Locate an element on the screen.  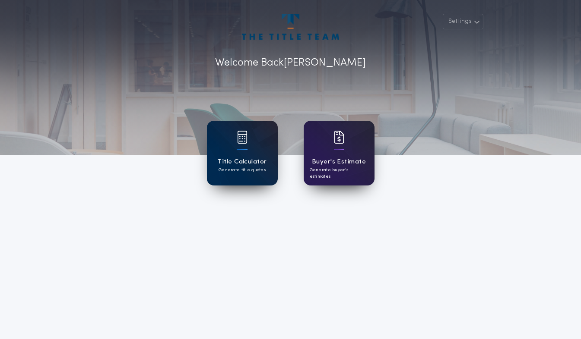
p: Generate title quotes is located at coordinates (242, 170).